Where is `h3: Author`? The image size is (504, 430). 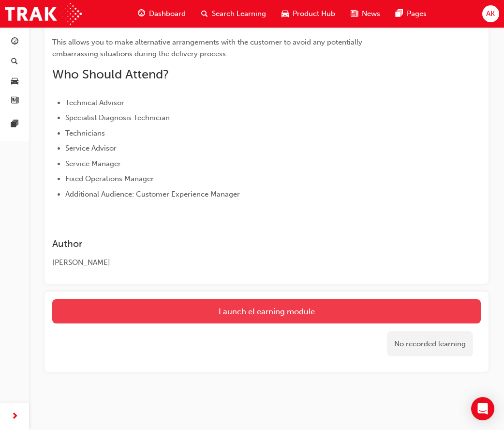
h3: Author is located at coordinates (209, 244).